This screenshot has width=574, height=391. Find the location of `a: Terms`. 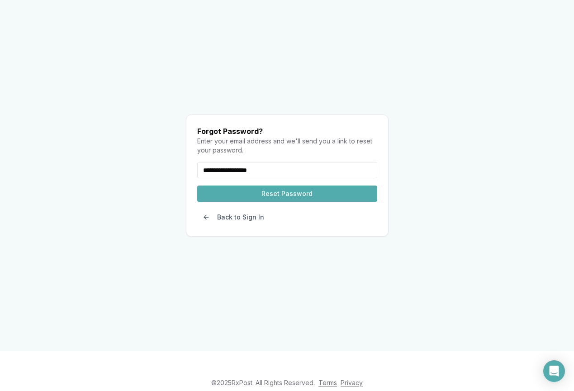

a: Terms is located at coordinates (327, 382).